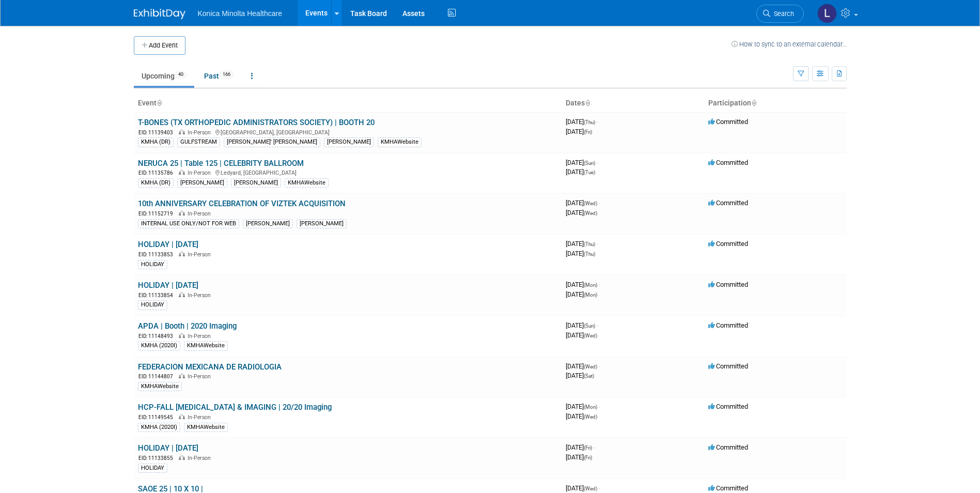 The height and width of the screenshot is (493, 980). What do you see at coordinates (781, 14) in the screenshot?
I see `a: Search` at bounding box center [781, 14].